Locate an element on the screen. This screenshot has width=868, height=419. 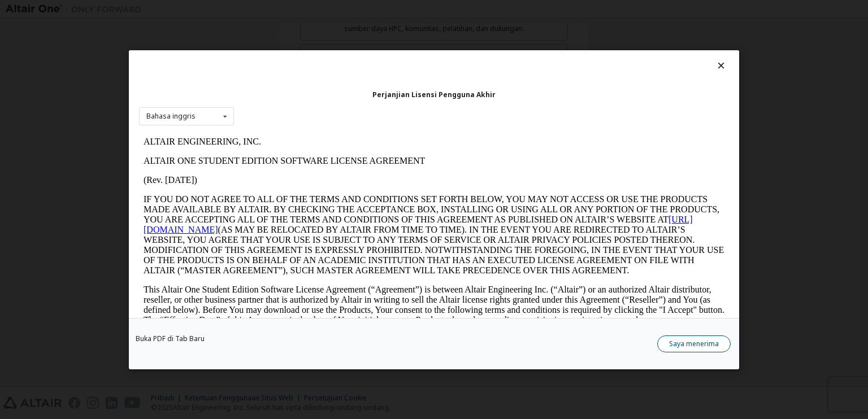
p: This Altair One Student Edition Software License Agreement (“Agreement”) is between Altair Engine... is located at coordinates (295, 173).